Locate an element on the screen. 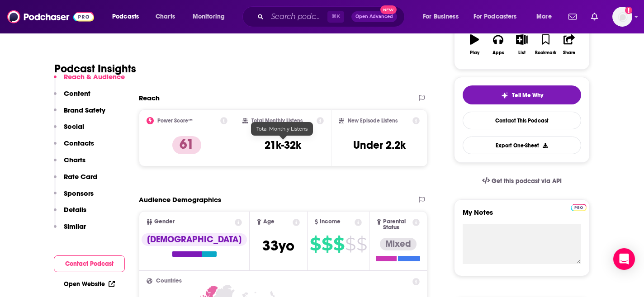  span: Gender is located at coordinates (164, 221).